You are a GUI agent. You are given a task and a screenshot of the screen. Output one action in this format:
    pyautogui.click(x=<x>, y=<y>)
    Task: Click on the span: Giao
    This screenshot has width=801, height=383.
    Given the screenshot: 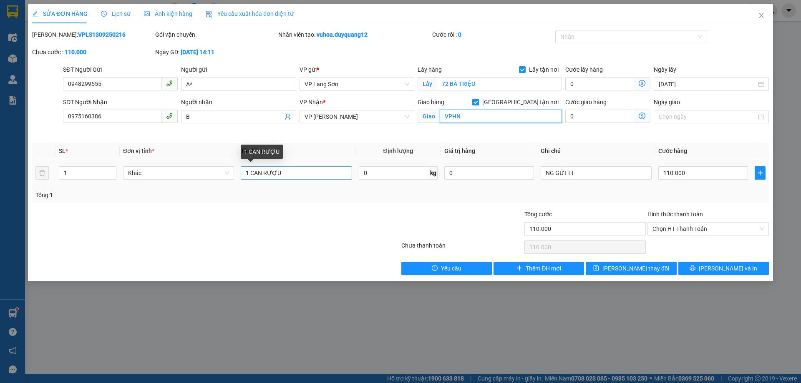 What is the action you would take?
    pyautogui.click(x=428, y=116)
    